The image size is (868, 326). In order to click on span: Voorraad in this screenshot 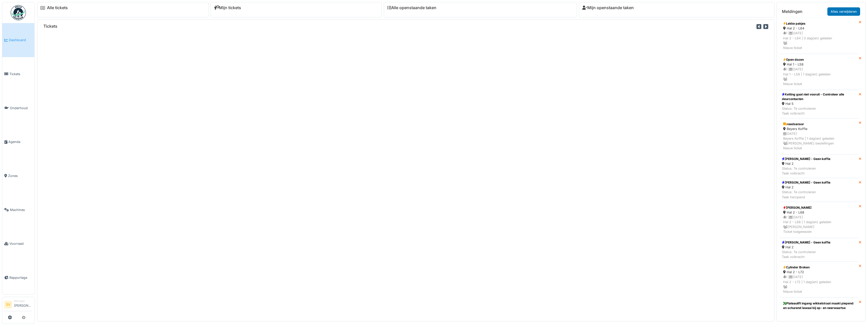, I will do `click(21, 243)`.